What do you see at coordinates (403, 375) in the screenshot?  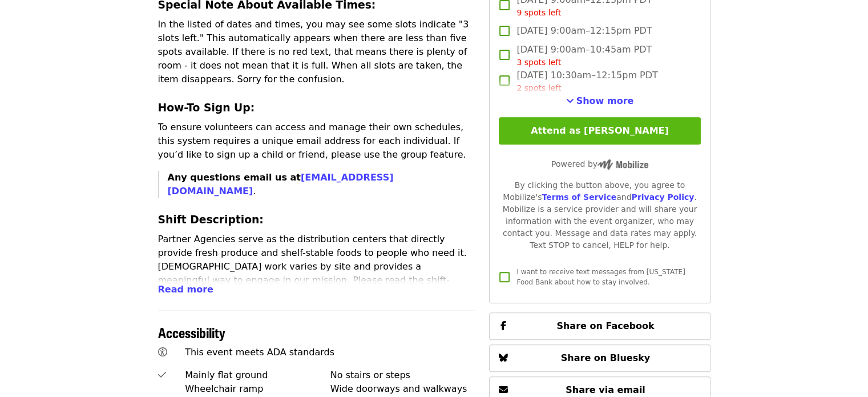 I see `div: No stairs or steps` at bounding box center [403, 375].